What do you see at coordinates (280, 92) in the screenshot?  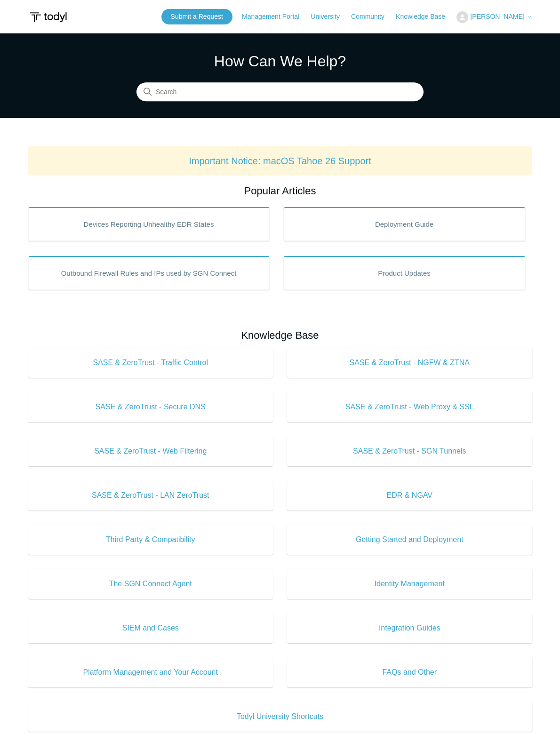 I see `input: Search` at bounding box center [280, 92].